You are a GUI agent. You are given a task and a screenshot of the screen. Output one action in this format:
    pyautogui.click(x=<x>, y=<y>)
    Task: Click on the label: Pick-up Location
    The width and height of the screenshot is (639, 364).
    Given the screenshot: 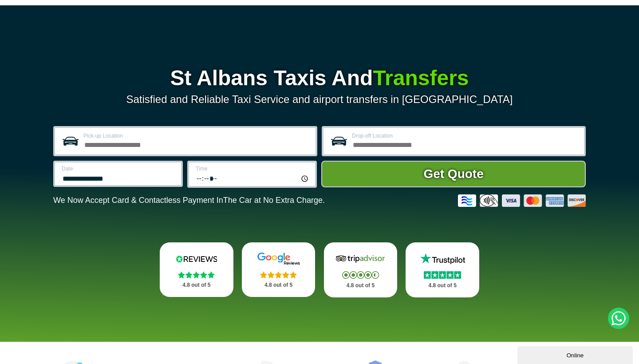 What is the action you would take?
    pyautogui.click(x=196, y=136)
    